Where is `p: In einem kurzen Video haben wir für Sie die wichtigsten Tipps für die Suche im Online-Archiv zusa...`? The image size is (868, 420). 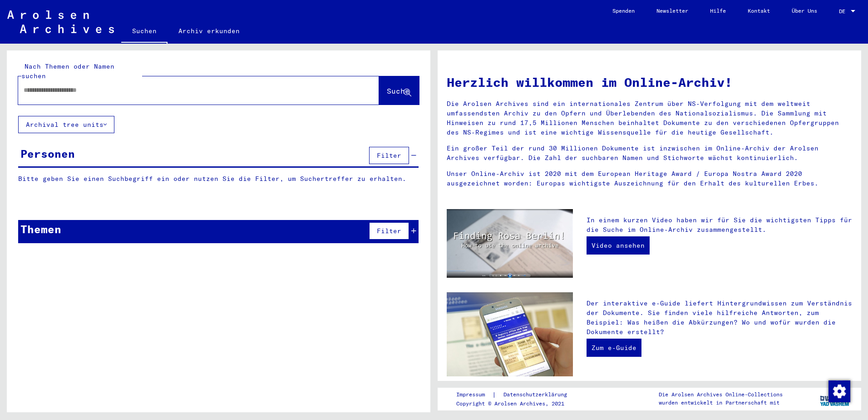
p: In einem kurzen Video haben wir für Sie die wichtigsten Tipps für die Suche im Online-Archiv zusa... is located at coordinates (719, 225).